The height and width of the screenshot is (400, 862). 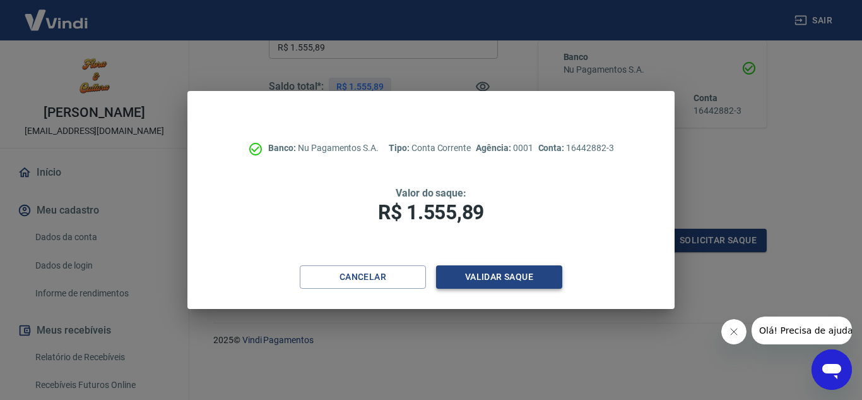 I want to click on img: logo_orange.svg, so click(x=25, y=25).